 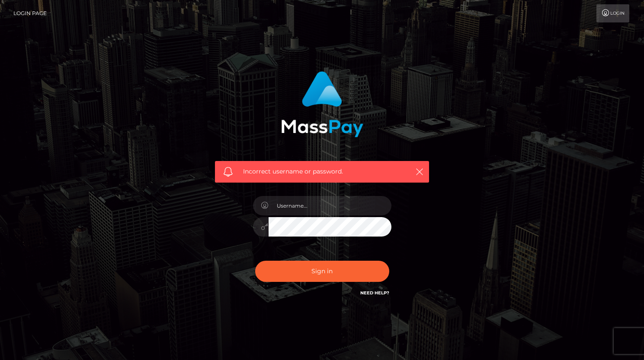 What do you see at coordinates (330, 206) in the screenshot?
I see `input: Username...` at bounding box center [330, 206].